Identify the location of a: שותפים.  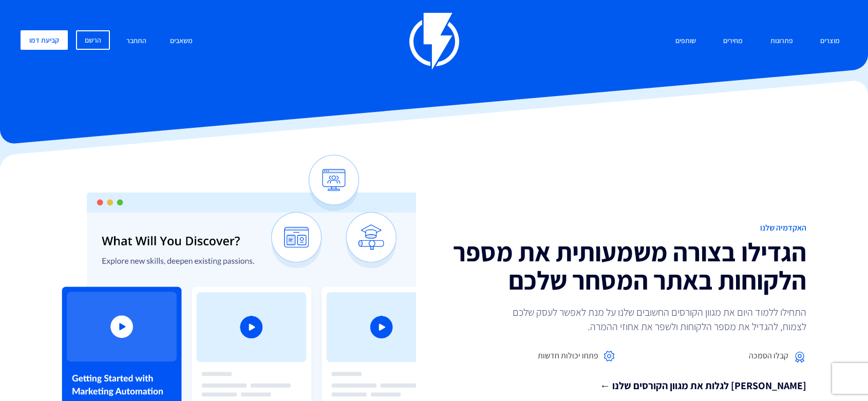
(686, 41).